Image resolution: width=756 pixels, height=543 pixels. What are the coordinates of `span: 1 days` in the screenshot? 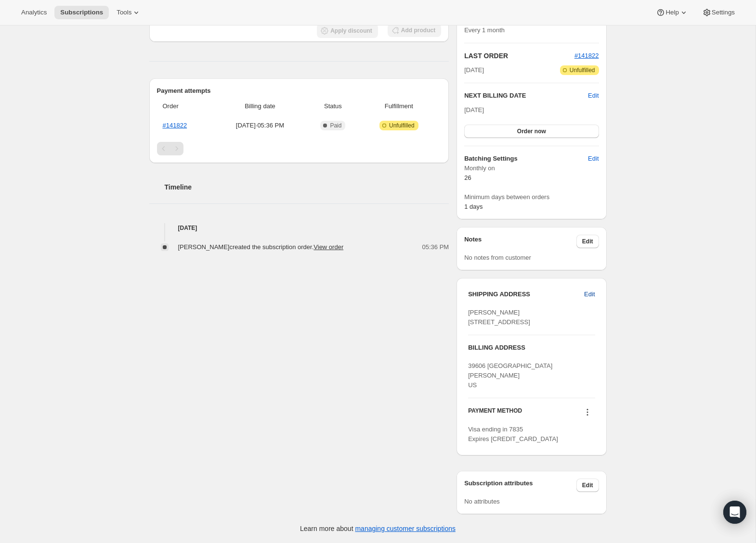 It's located at (473, 206).